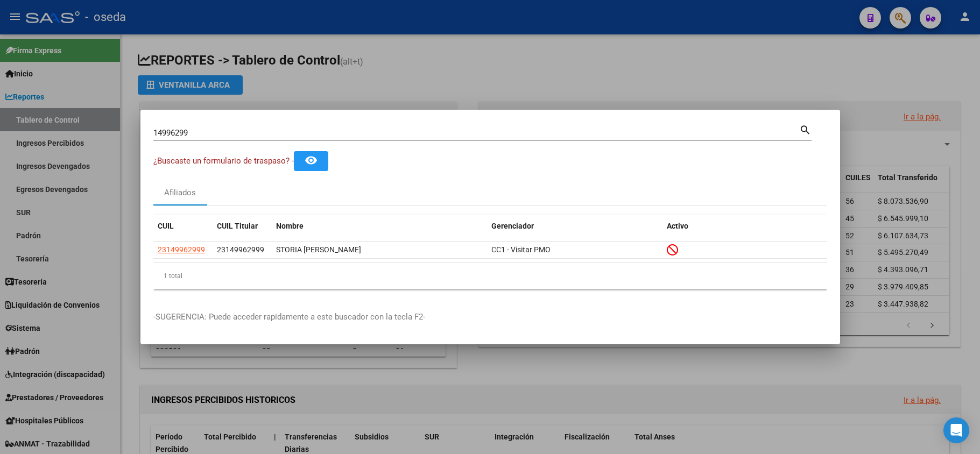 This screenshot has width=980, height=454. I want to click on span: CC1 - Visitar PMO, so click(521, 250).